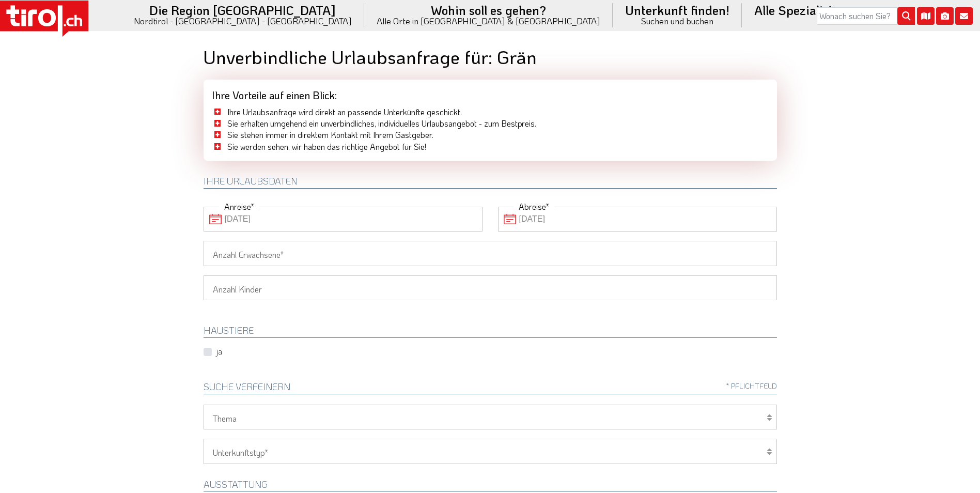  What do you see at coordinates (751, 386) in the screenshot?
I see `span: * Pflichtfeld` at bounding box center [751, 386].